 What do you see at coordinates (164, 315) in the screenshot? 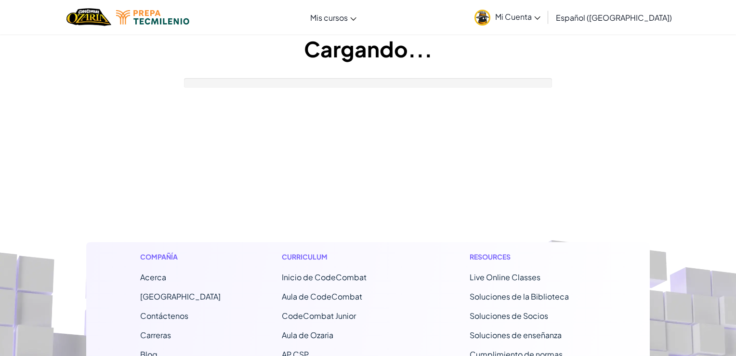
I see `span: Contáctenos` at bounding box center [164, 315].